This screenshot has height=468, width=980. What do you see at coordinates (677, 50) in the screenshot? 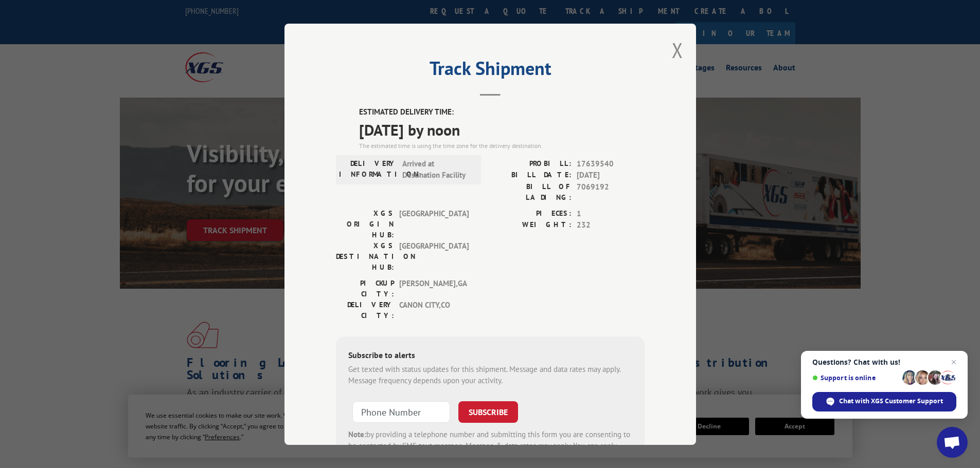
I see `button: Close modal` at bounding box center [677, 50].